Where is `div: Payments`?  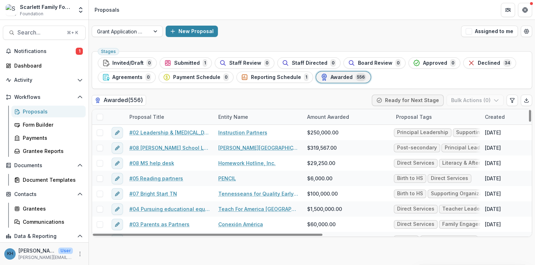 div: Payments is located at coordinates (51, 137).